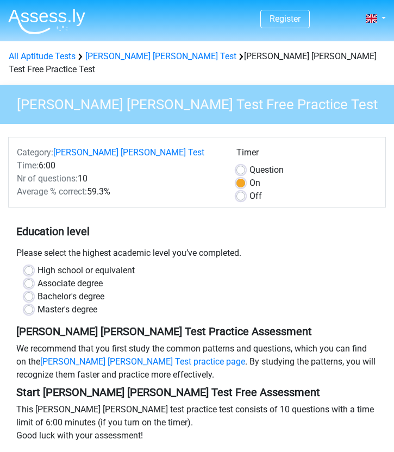 This screenshot has width=394, height=452. Describe the element at coordinates (47, 21) in the screenshot. I see `img: Assessly` at that location.